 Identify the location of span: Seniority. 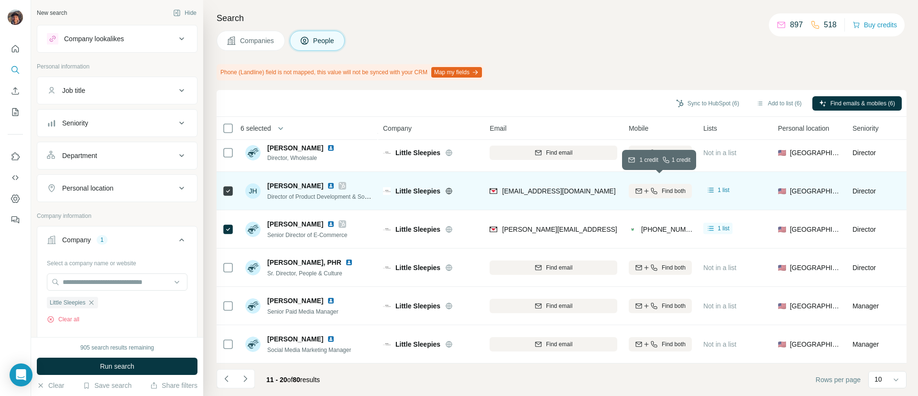
(866, 128).